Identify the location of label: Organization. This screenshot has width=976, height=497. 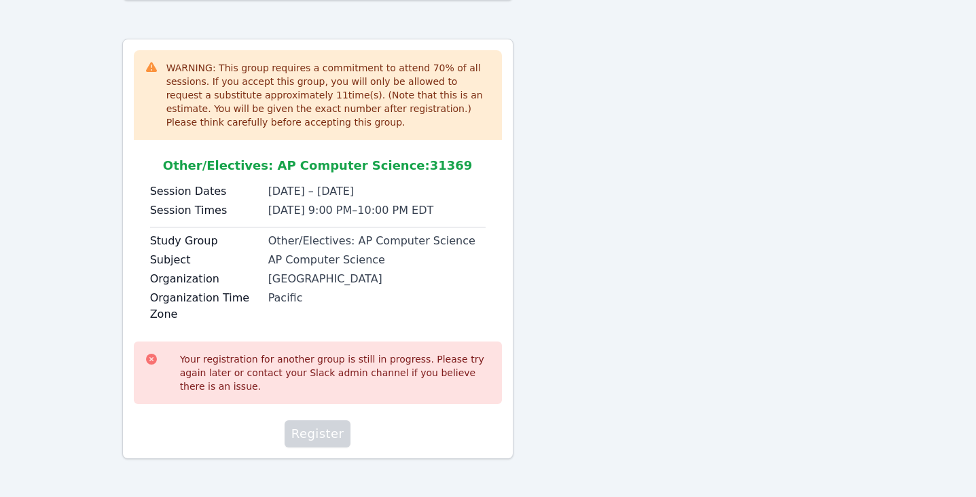
(205, 279).